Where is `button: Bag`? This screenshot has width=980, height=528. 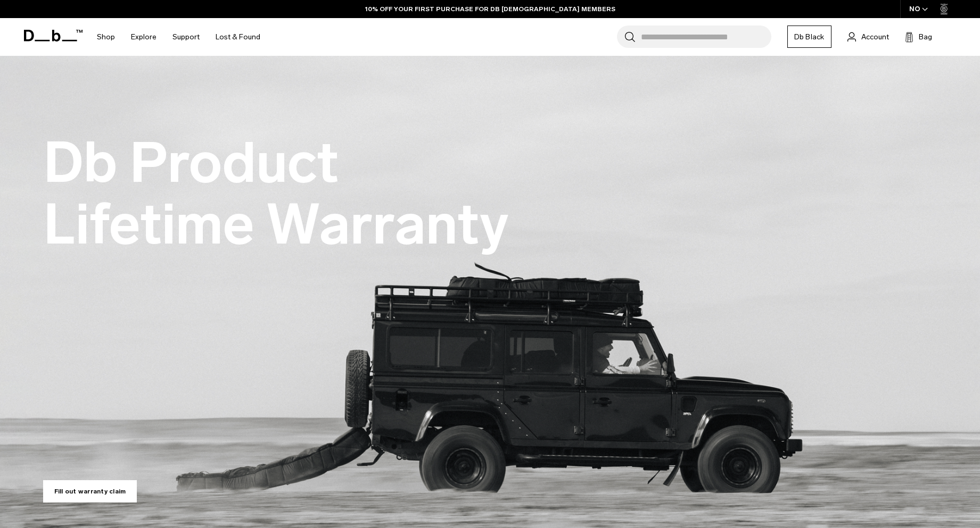
button: Bag is located at coordinates (918, 37).